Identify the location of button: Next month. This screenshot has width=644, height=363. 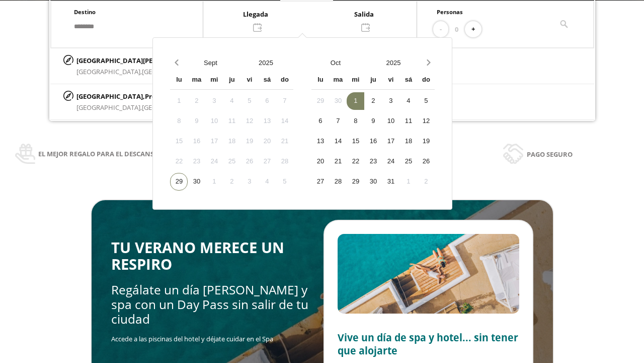
(429, 62).